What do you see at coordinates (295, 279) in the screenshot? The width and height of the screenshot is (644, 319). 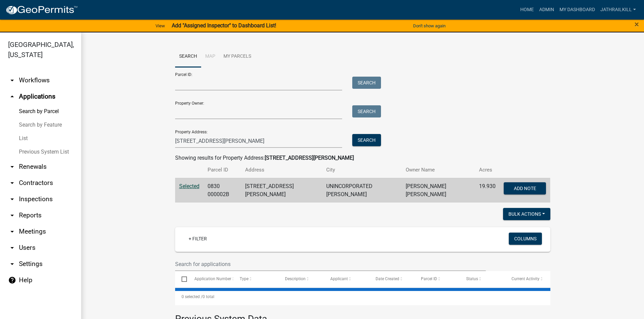 I see `span: Description` at bounding box center [295, 279].